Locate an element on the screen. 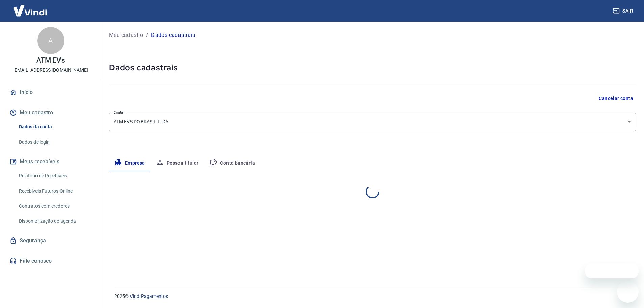 The image size is (644, 308). a: Vindi Pagamentos is located at coordinates (149, 296).